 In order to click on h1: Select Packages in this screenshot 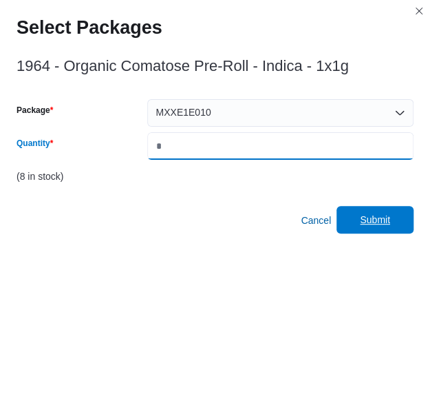, I will do `click(90, 28)`.